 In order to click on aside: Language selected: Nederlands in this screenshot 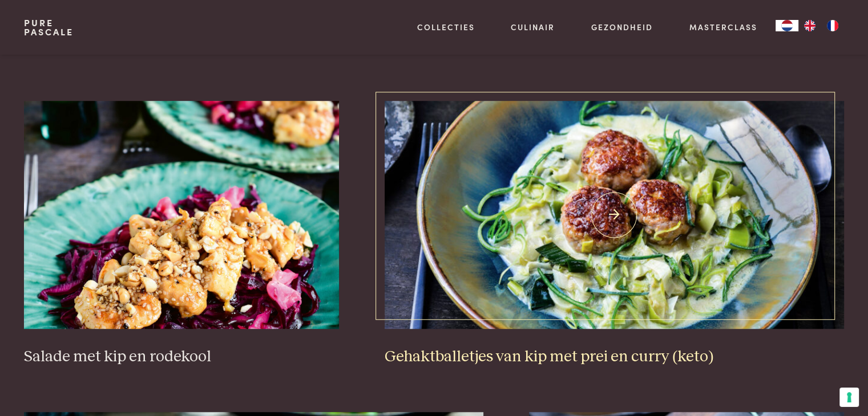, I will do `click(810, 26)`.